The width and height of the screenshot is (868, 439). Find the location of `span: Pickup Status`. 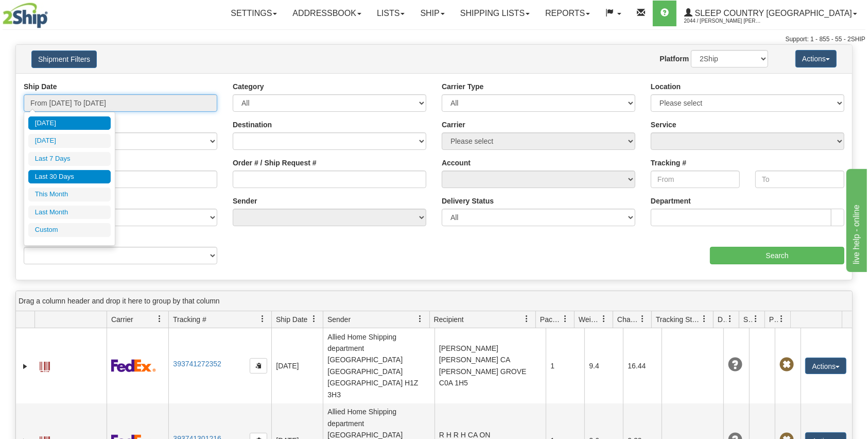

span: Pickup Status is located at coordinates (773, 320).